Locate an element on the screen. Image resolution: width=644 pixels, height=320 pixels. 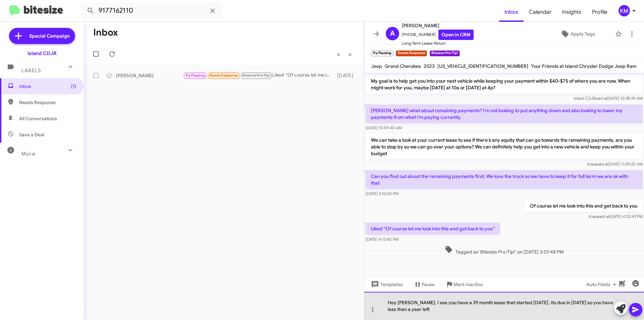
button: Mark Inactive is located at coordinates (464, 284).